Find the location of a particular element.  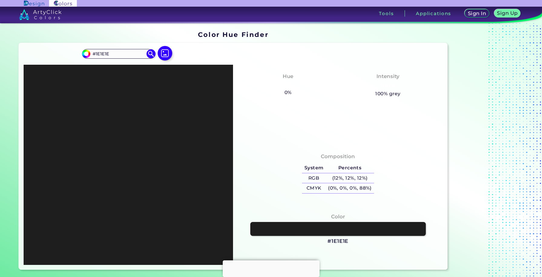

img: icon search is located at coordinates (151, 54).